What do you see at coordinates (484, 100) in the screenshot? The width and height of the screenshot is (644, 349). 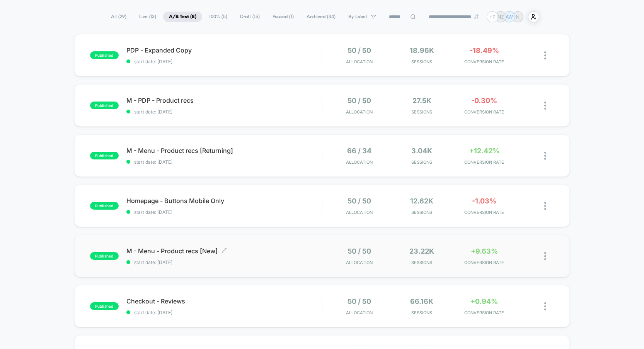 I see `span: -0.30%` at bounding box center [484, 100].